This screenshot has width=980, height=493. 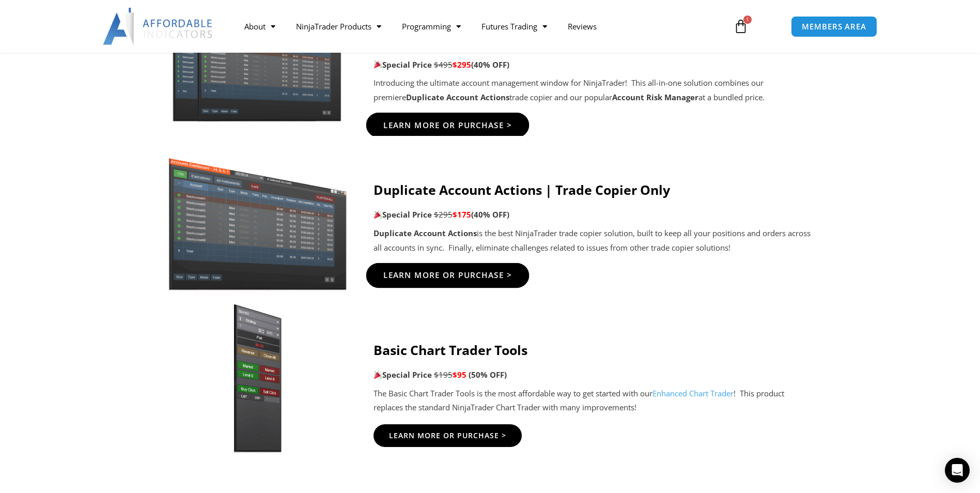 What do you see at coordinates (478, 26) in the screenshot?
I see `nav: Menu` at bounding box center [478, 26].